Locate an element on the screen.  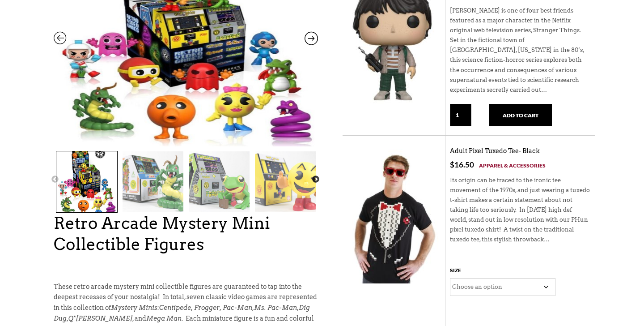
a: Adult Pixel Tuxedo Tee- Black is located at coordinates (495, 151).